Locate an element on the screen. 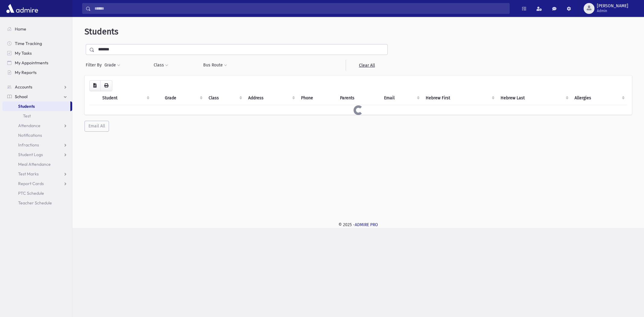  button: Class is located at coordinates (161, 65).